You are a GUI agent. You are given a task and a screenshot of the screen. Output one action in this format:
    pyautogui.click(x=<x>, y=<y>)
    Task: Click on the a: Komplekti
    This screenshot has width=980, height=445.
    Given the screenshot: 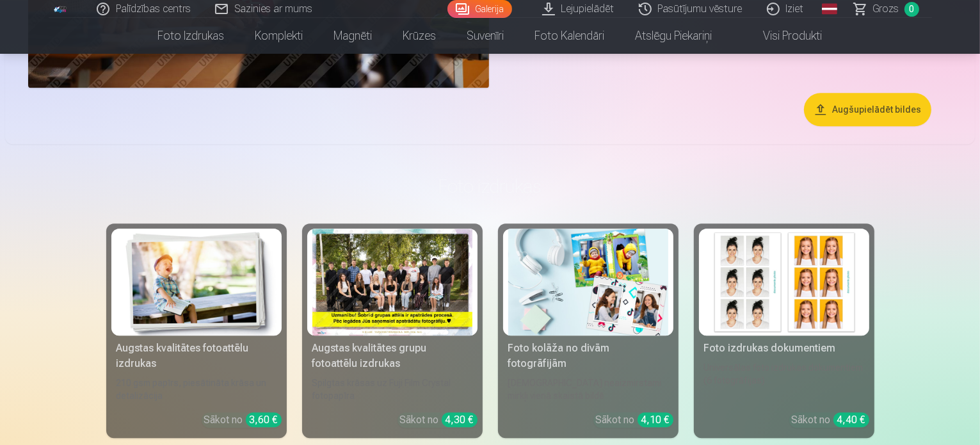 What is the action you would take?
    pyautogui.click(x=279, y=36)
    